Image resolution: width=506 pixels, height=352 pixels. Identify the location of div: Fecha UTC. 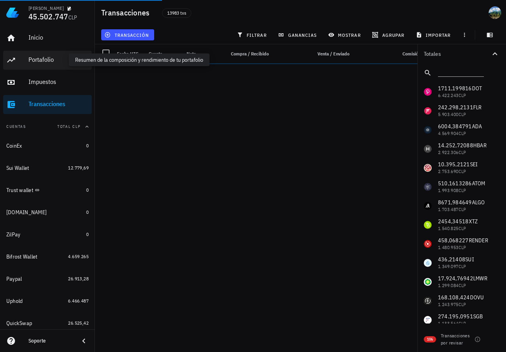
(130, 54).